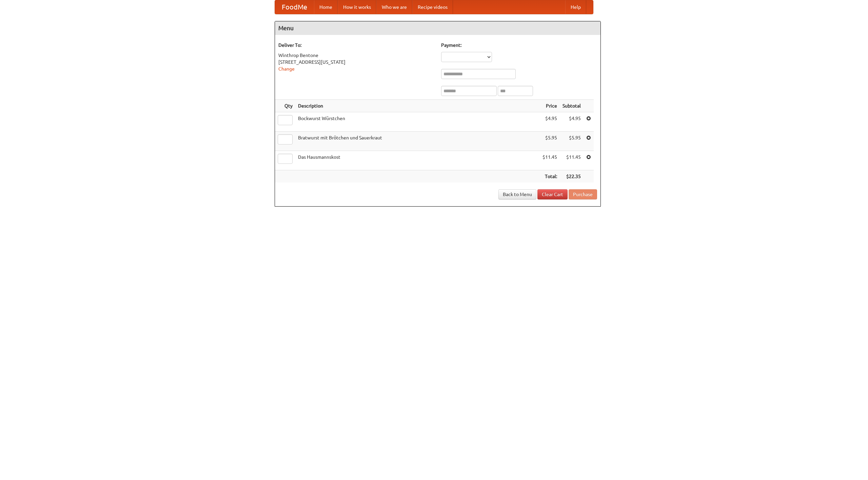 The height and width of the screenshot is (480, 868). I want to click on a: Help, so click(576, 7).